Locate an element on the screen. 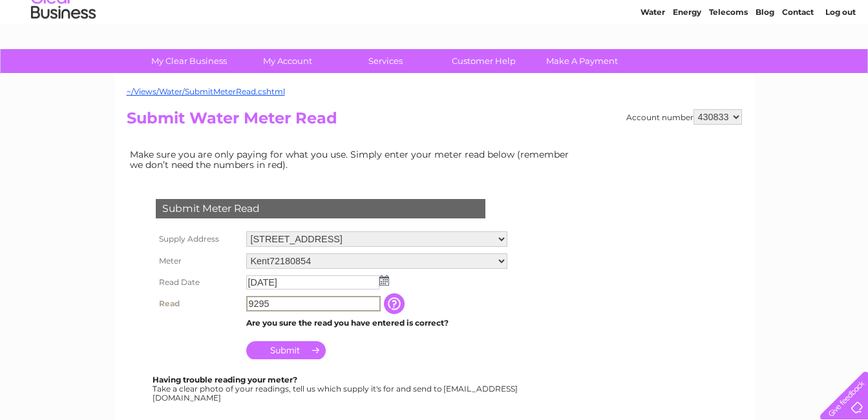 This screenshot has height=420, width=868. a: 0333 014 3131 is located at coordinates (668, 14).